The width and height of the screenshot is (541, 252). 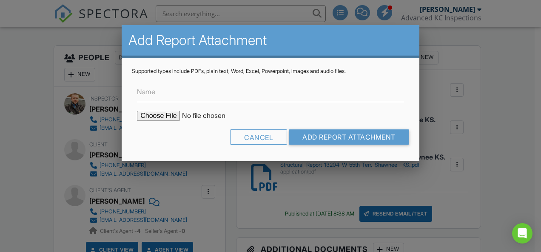 I want to click on div: Cancel, so click(x=258, y=137).